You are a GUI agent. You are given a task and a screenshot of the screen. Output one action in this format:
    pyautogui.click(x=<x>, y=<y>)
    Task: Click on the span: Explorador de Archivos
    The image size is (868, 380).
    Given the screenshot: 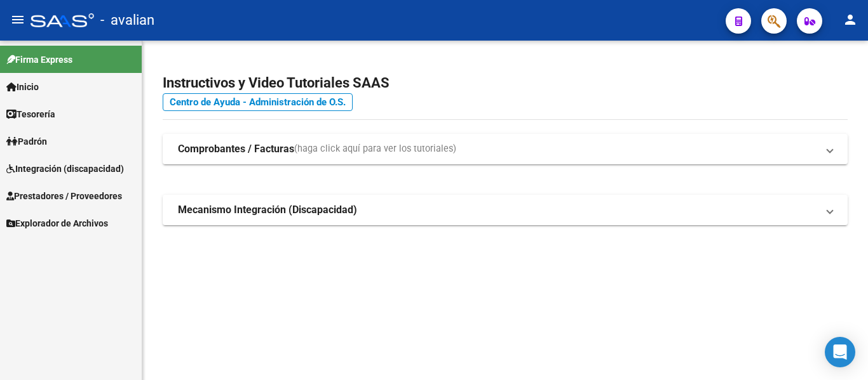 What is the action you would take?
    pyautogui.click(x=57, y=224)
    